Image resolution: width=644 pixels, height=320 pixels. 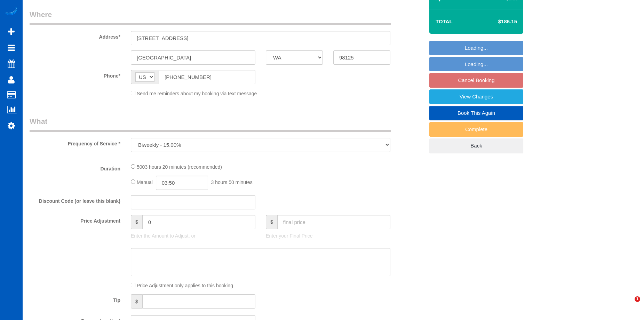 I want to click on a: View Changes, so click(x=476, y=96).